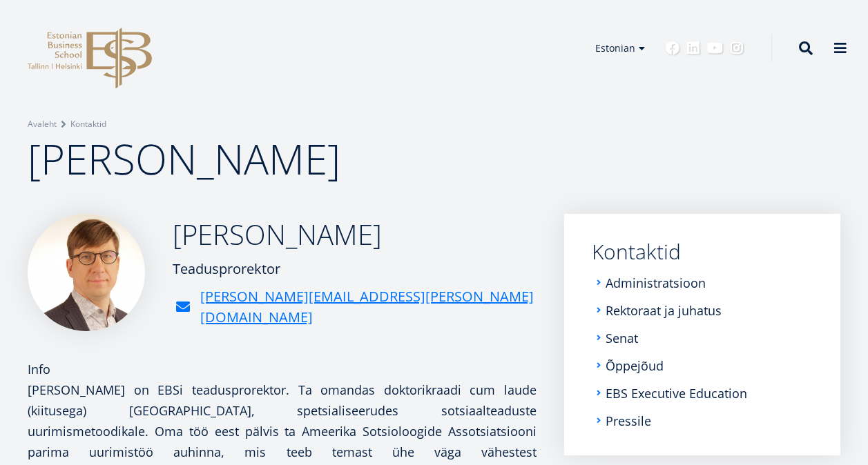 The width and height of the screenshot is (868, 465). Describe the element at coordinates (621, 338) in the screenshot. I see `a: Senat` at that location.